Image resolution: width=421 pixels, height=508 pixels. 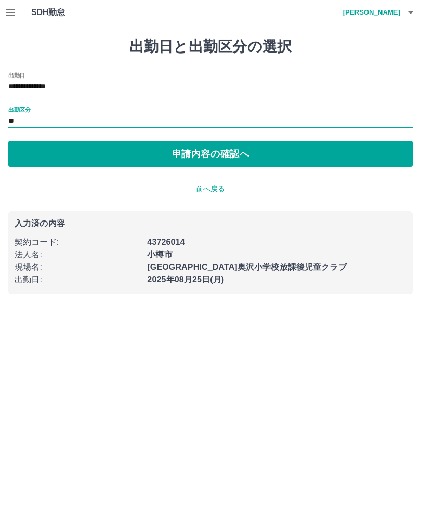 What do you see at coordinates (160, 254) in the screenshot?
I see `b: 小樽市` at bounding box center [160, 254].